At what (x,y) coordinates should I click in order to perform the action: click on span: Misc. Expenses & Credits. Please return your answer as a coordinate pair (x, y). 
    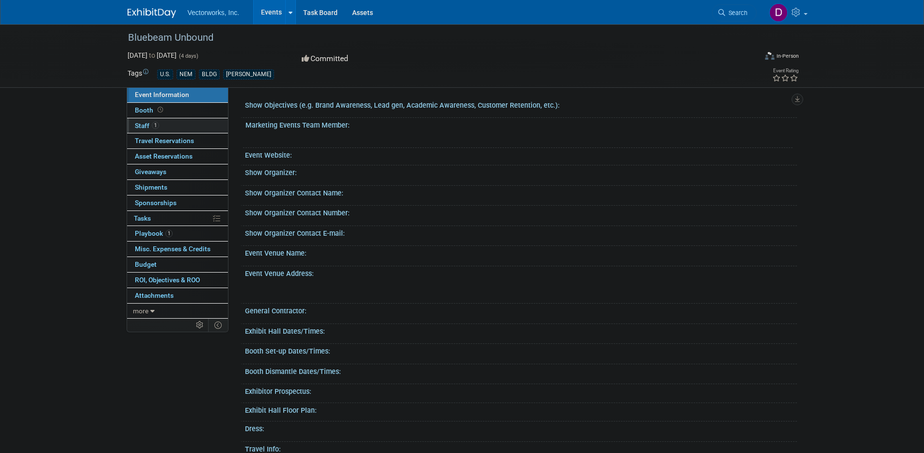
    Looking at the image, I should click on (173, 249).